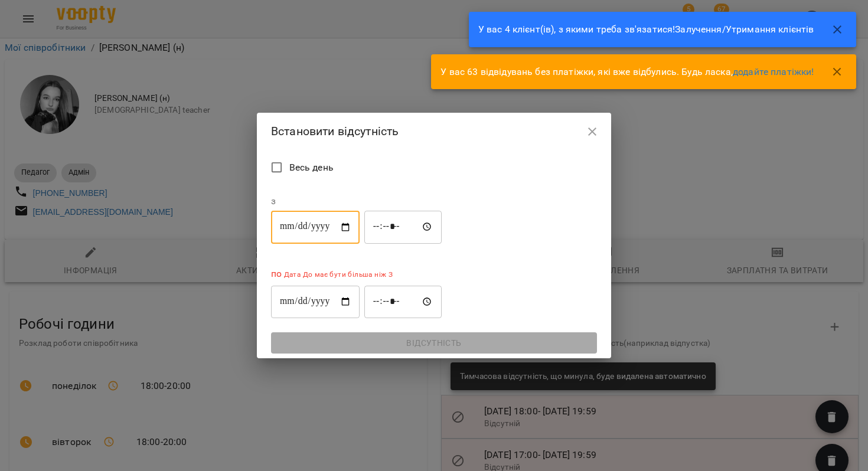 Image resolution: width=868 pixels, height=471 pixels. I want to click on span: Весь день, so click(311, 168).